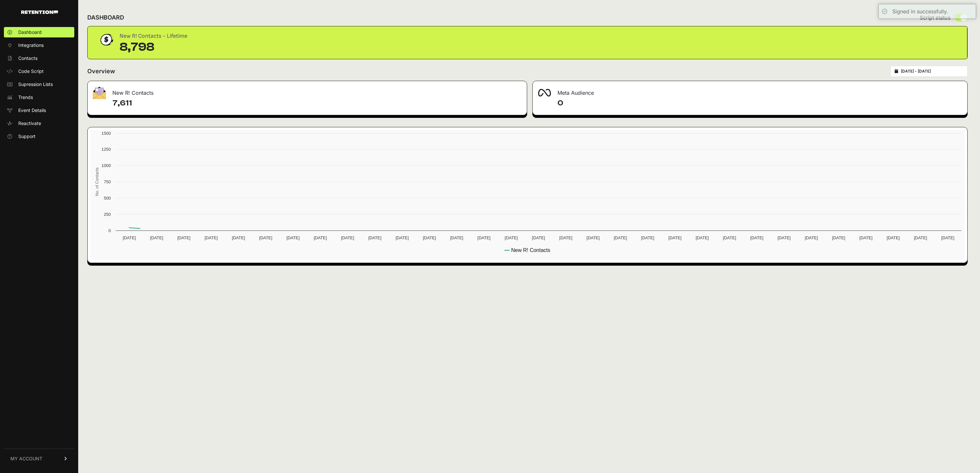 This screenshot has height=473, width=980. Describe the element at coordinates (920, 12) in the screenshot. I see `div: Signed in successfully.` at that location.